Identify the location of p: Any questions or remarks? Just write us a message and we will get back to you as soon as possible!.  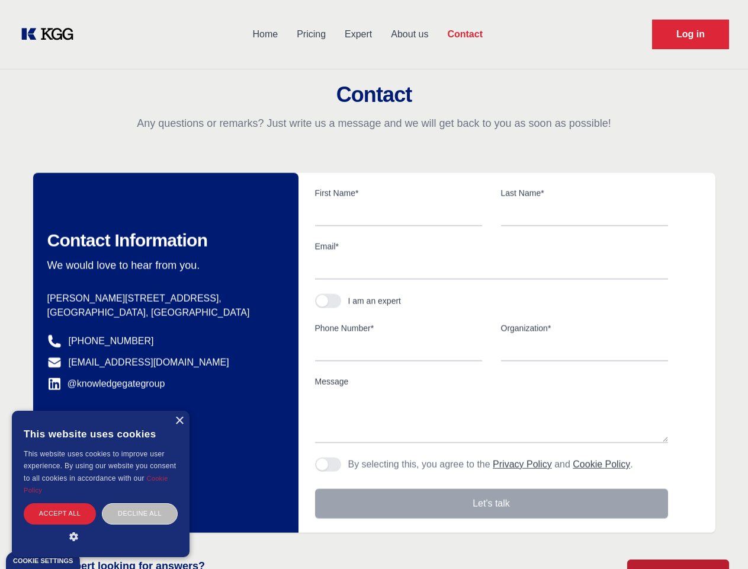
(374, 123).